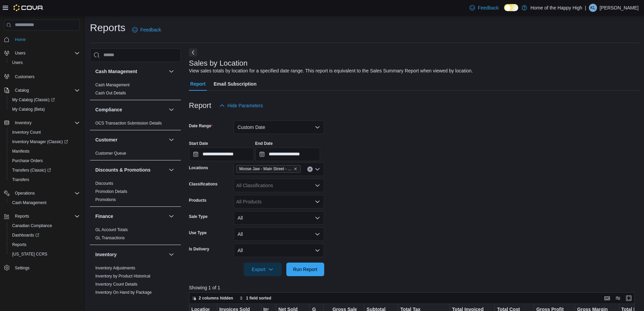 The image size is (644, 311). Describe the element at coordinates (135, 193) in the screenshot. I see `div: Discounts & Promotions` at that location.